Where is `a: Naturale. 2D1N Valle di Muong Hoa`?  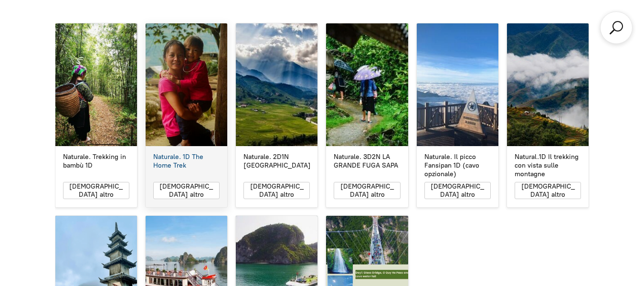
a: Naturale. 2D1N Valle di Muong Hoa is located at coordinates (276, 85).